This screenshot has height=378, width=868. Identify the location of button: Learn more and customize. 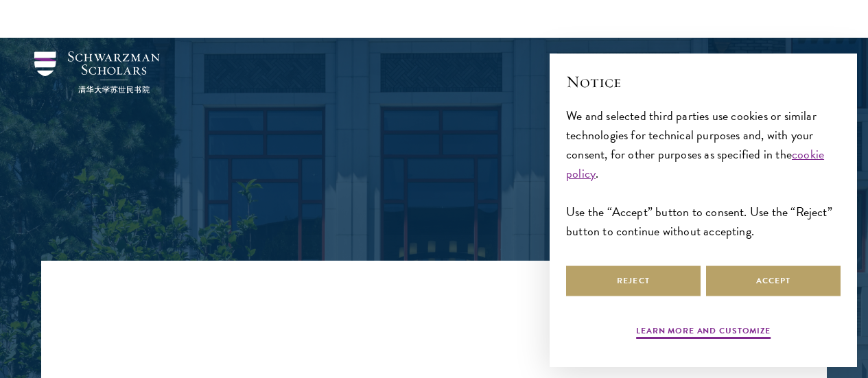
(703, 333).